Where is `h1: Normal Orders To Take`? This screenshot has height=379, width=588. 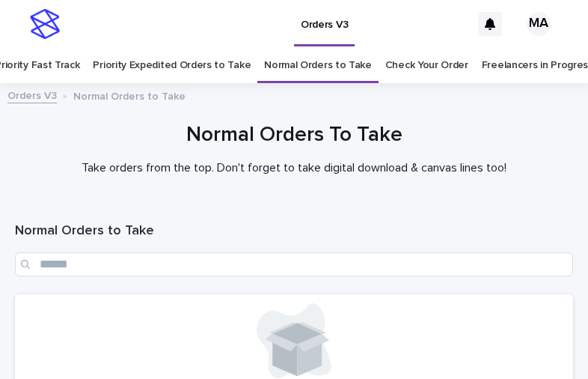 h1: Normal Orders To Take is located at coordinates (294, 135).